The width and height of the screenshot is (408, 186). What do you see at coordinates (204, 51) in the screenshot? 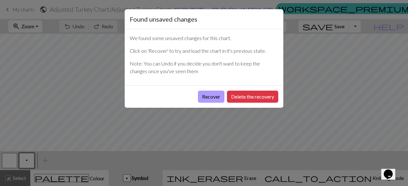
I see `p: Click on 'Recover' to try and load the chart in it's previous state.` at bounding box center [204, 51].